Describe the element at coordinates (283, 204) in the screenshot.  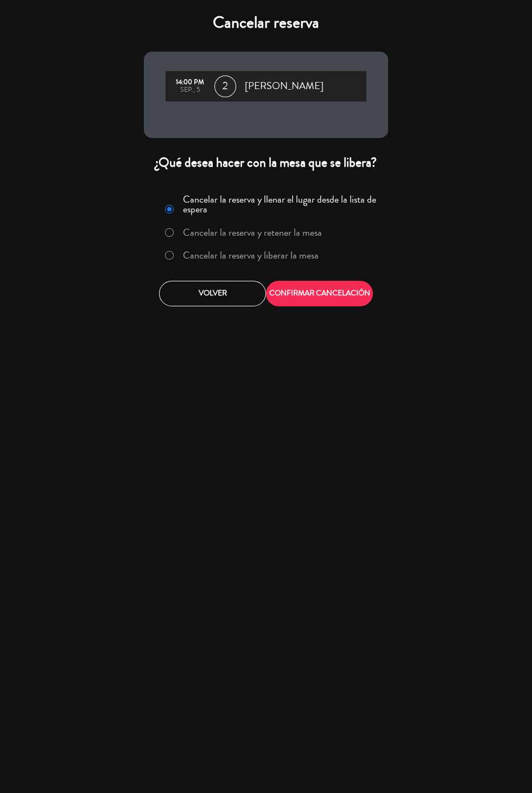
I see `label: Cancelar la reserva y llenar el lugar desde la lista de espera` at that location.